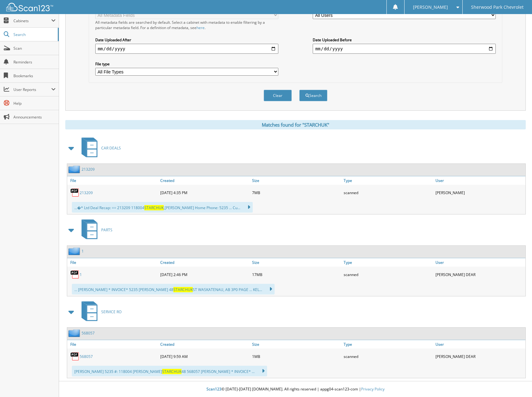 The image size is (532, 397). I want to click on span: Cabinets, so click(32, 20).